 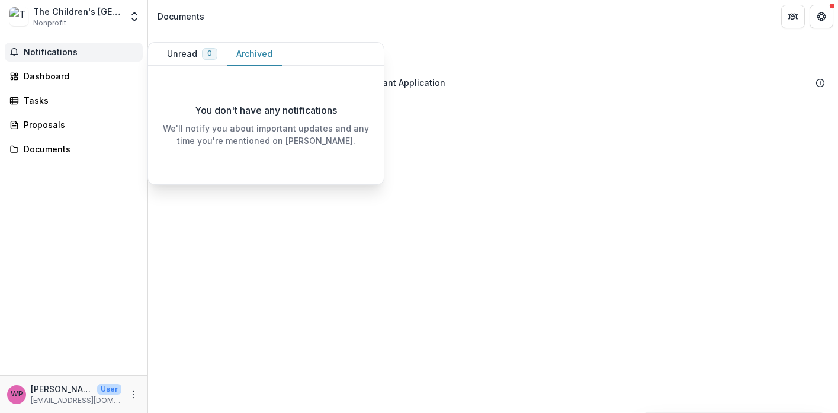 I want to click on span: Nonprofit, so click(x=50, y=23).